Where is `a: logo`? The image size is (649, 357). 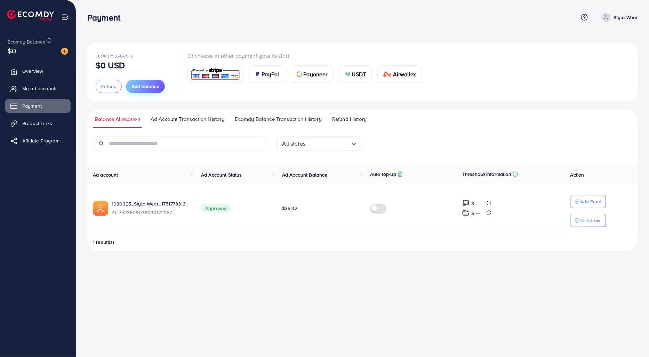
a: logo is located at coordinates (30, 15).